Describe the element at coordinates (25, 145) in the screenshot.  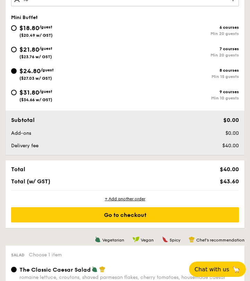
I see `span: Delivery fee` at that location.